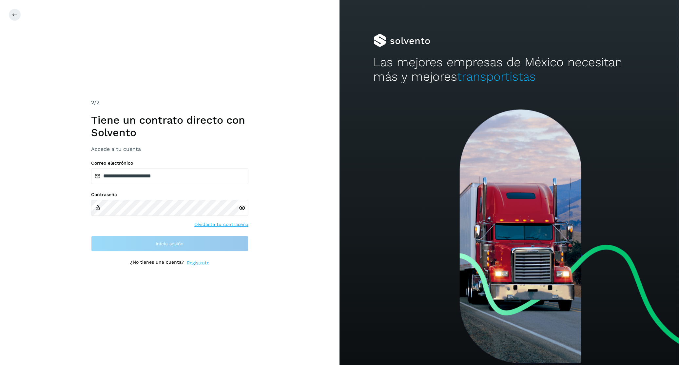 This screenshot has width=679, height=365. What do you see at coordinates (170, 243) in the screenshot?
I see `span: Inicia sesión` at bounding box center [170, 243].